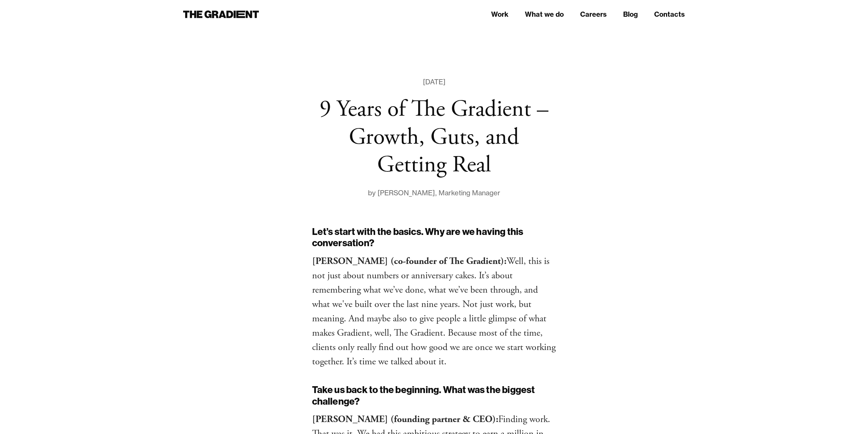  I want to click on h1: 9 Years of The Gradient – Growth, Guts, and Getting Real, so click(434, 137).